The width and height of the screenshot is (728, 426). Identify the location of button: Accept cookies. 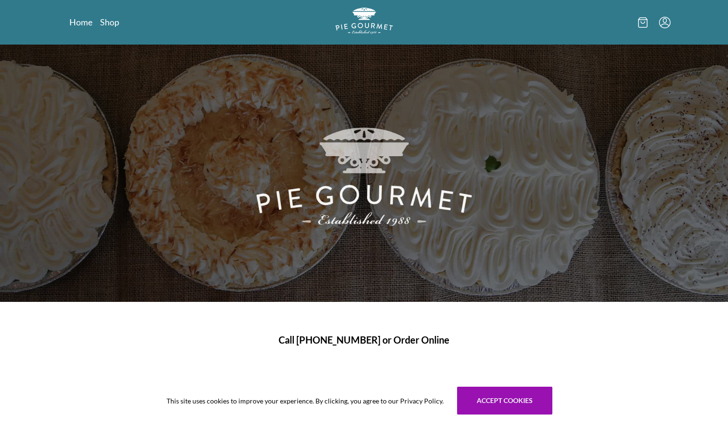
(505, 400).